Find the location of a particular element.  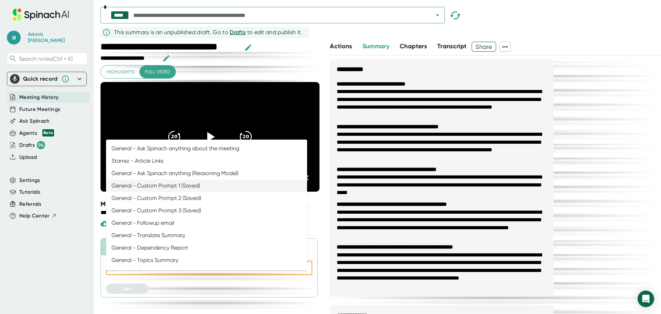

span: Actions is located at coordinates (341, 46).